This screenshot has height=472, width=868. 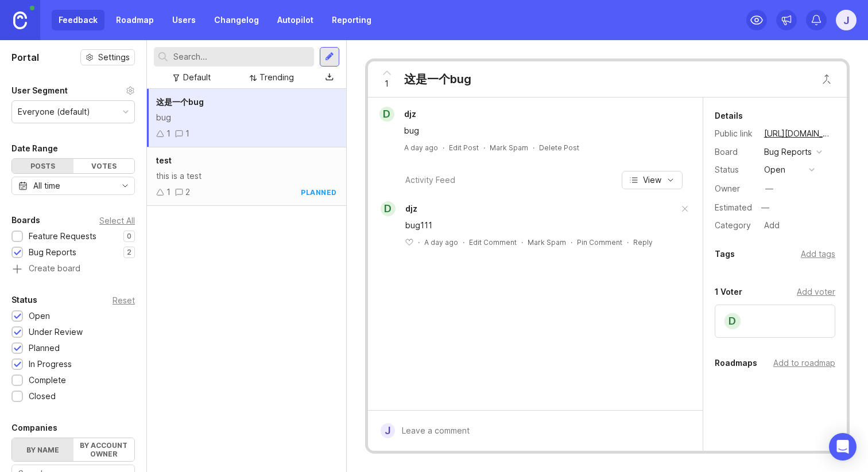 What do you see at coordinates (114, 57) in the screenshot?
I see `span: Settings` at bounding box center [114, 57].